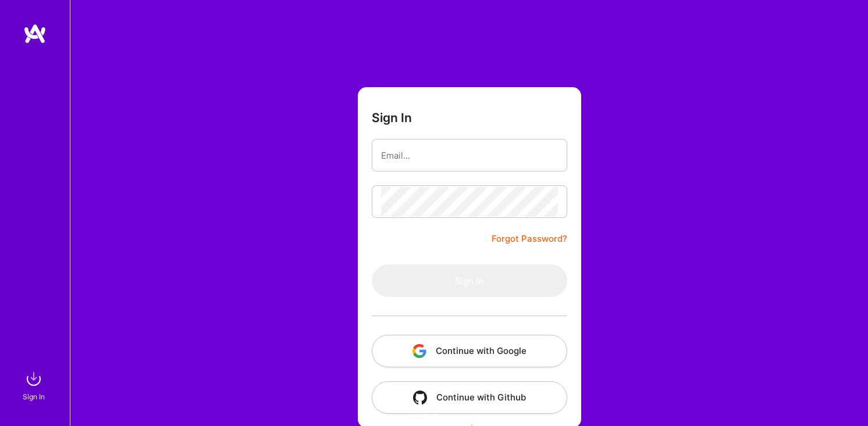  Describe the element at coordinates (392, 118) in the screenshot. I see `h3: Sign In` at that location.